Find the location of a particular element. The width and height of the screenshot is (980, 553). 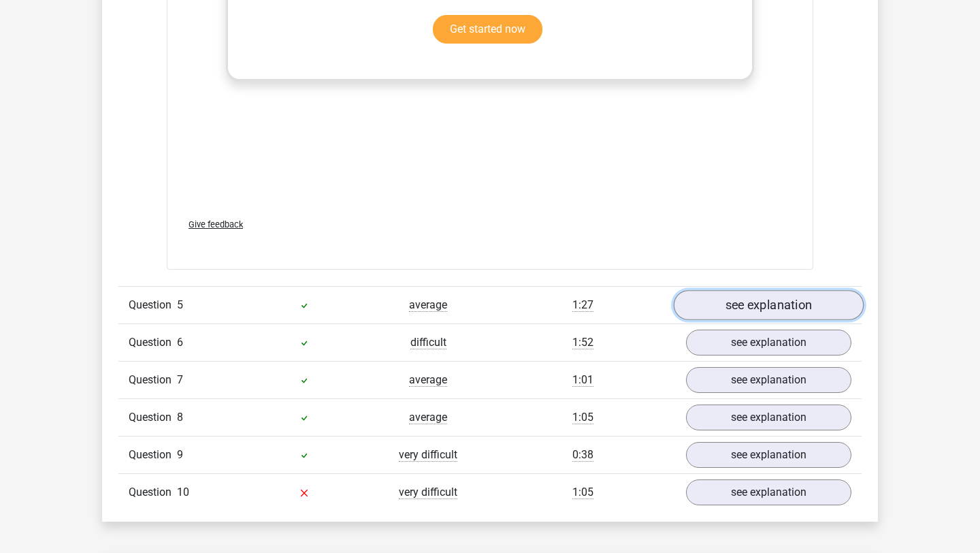

span: 9 is located at coordinates (180, 454).